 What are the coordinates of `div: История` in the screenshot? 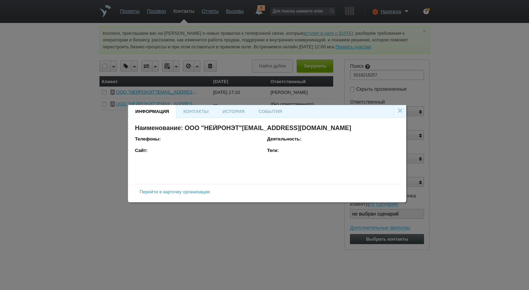 It's located at (234, 112).